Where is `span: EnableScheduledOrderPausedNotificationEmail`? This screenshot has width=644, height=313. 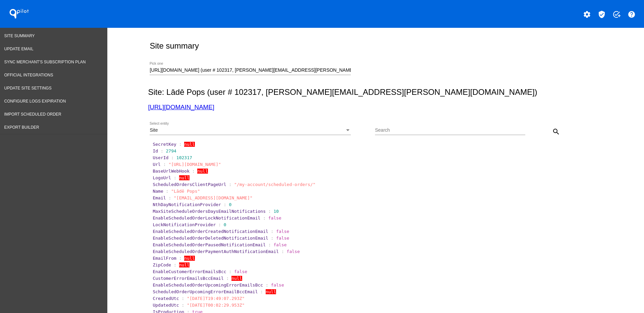 span: EnableScheduledOrderPausedNotificationEmail is located at coordinates (209, 245).